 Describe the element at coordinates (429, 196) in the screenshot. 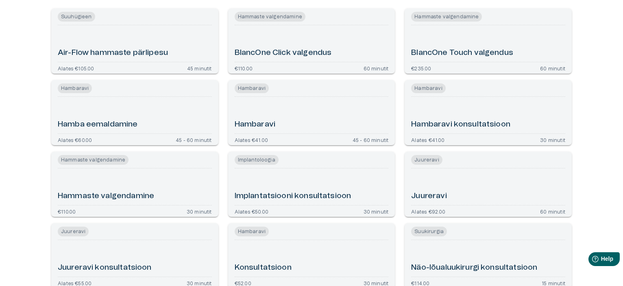

I see `h6: Juureravi` at that location.